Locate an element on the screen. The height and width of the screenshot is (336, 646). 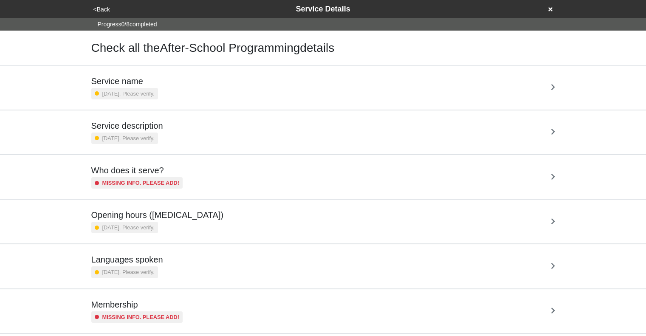
h1: Check all the After-School Programming details is located at coordinates (213, 48).